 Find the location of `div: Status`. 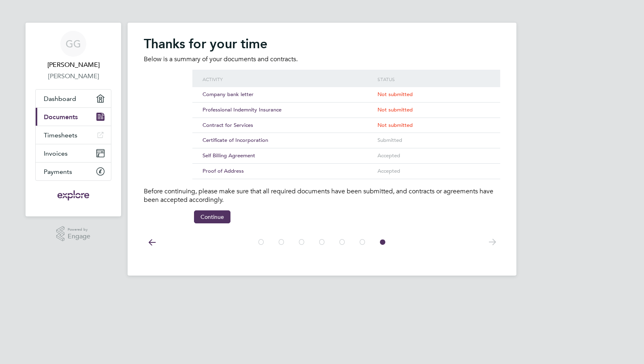

div: Status is located at coordinates (434, 79).